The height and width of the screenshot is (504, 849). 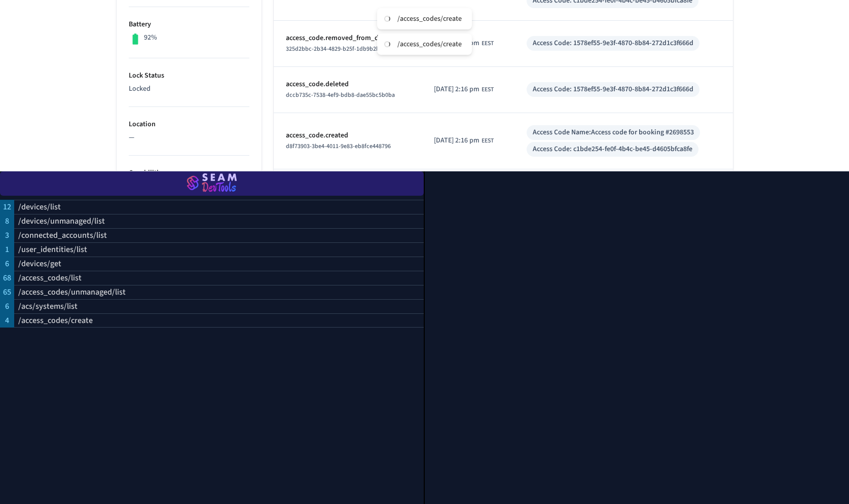 What do you see at coordinates (612, 149) in the screenshot?
I see `div: Access Code: c1bde254-fe0f-4b4c-be45-d4605bfca8fe` at bounding box center [612, 149].